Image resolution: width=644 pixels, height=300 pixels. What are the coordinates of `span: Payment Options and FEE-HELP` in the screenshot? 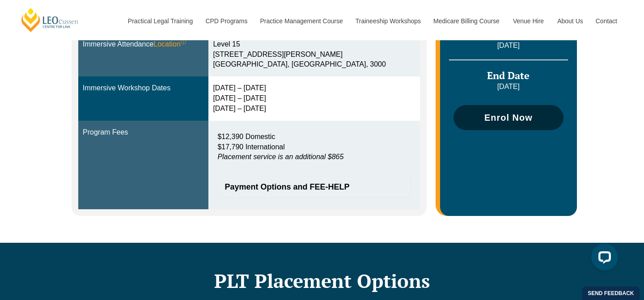 It's located at (309, 187).